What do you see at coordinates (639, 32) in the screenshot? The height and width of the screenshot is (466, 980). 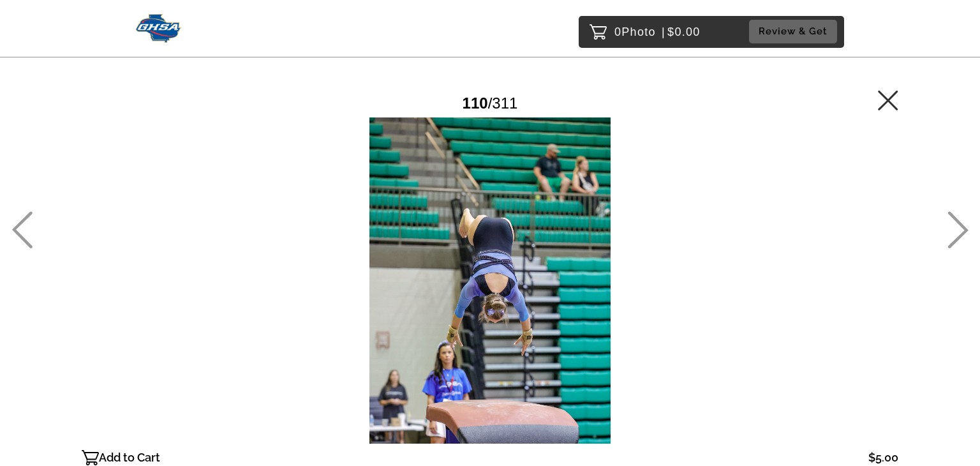 I see `span: Photo` at bounding box center [639, 32].